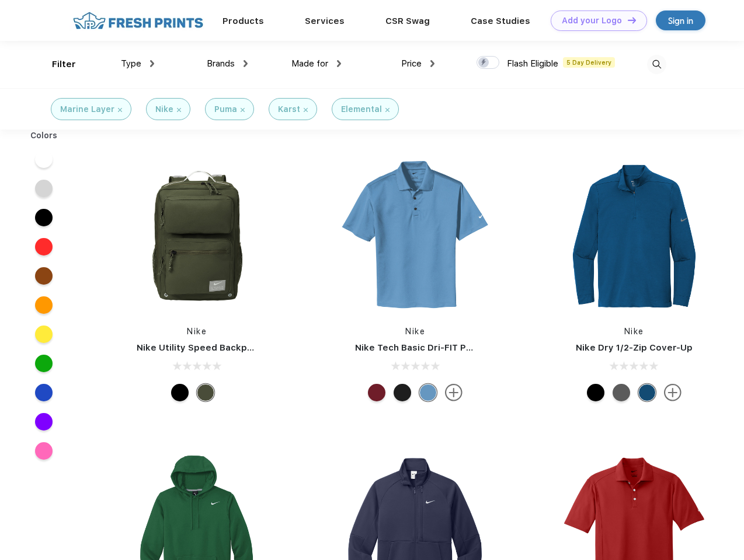 This screenshot has width=744, height=560. What do you see at coordinates (243, 21) in the screenshot?
I see `a: Products` at bounding box center [243, 21].